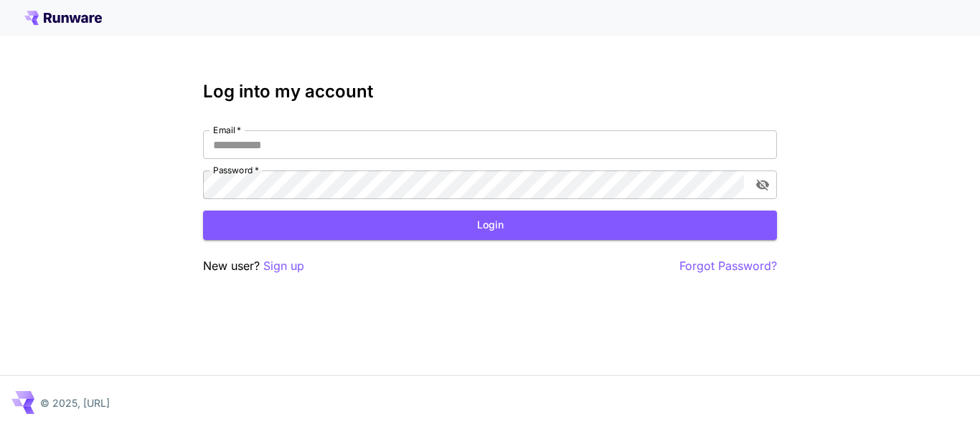  What do you see at coordinates (728, 266) in the screenshot?
I see `p: Forgot Password?` at bounding box center [728, 266].